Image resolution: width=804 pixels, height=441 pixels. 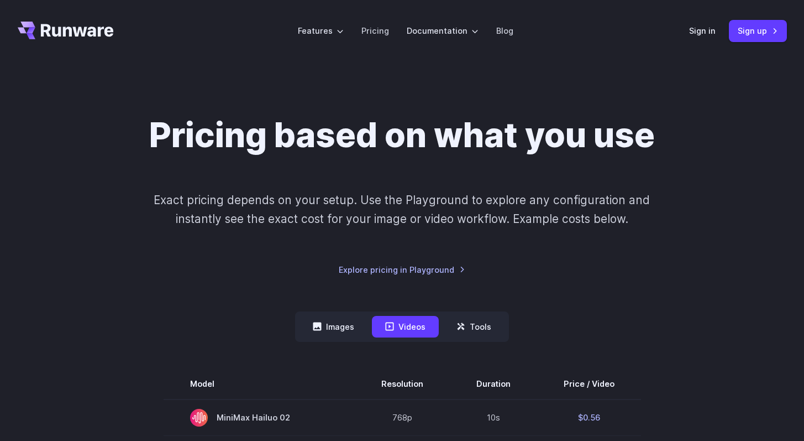 I want to click on th: Price / Video, so click(x=589, y=384).